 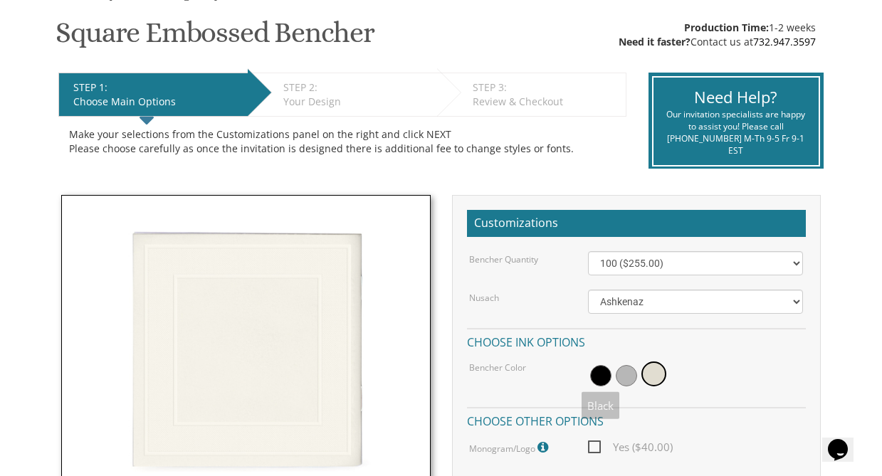 What do you see at coordinates (356, 88) in the screenshot?
I see `div: STEP 2:` at bounding box center [356, 88].